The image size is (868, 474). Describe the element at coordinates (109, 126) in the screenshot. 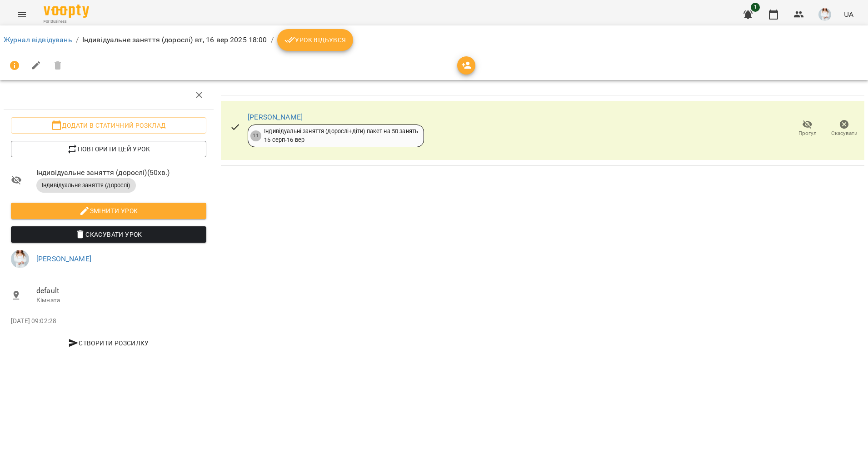

I see `span: Додати в статичний розклад` at that location.